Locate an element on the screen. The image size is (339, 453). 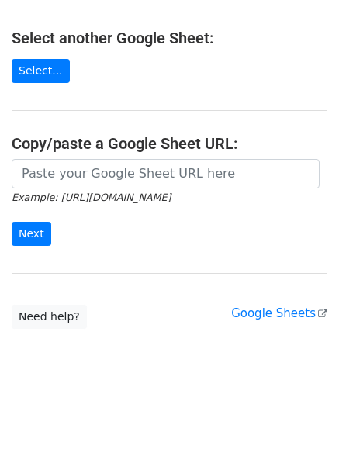
a: Need help? is located at coordinates (49, 316).